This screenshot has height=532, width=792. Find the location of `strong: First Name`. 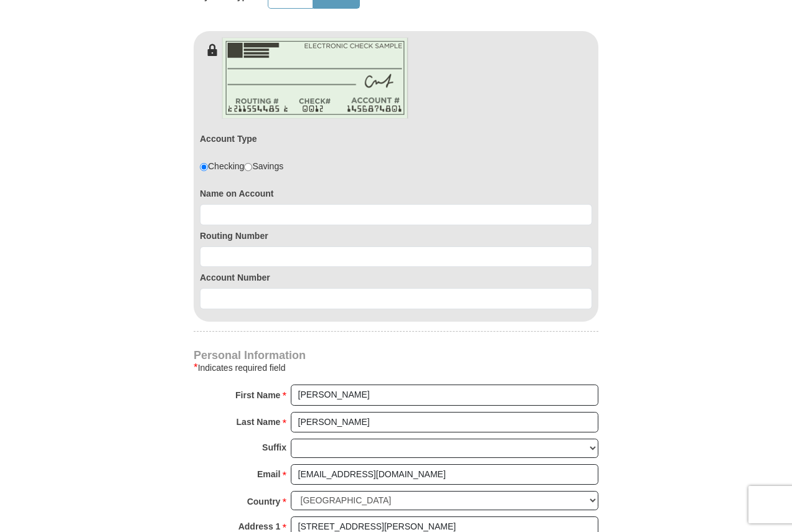

strong: First Name is located at coordinates (258, 395).